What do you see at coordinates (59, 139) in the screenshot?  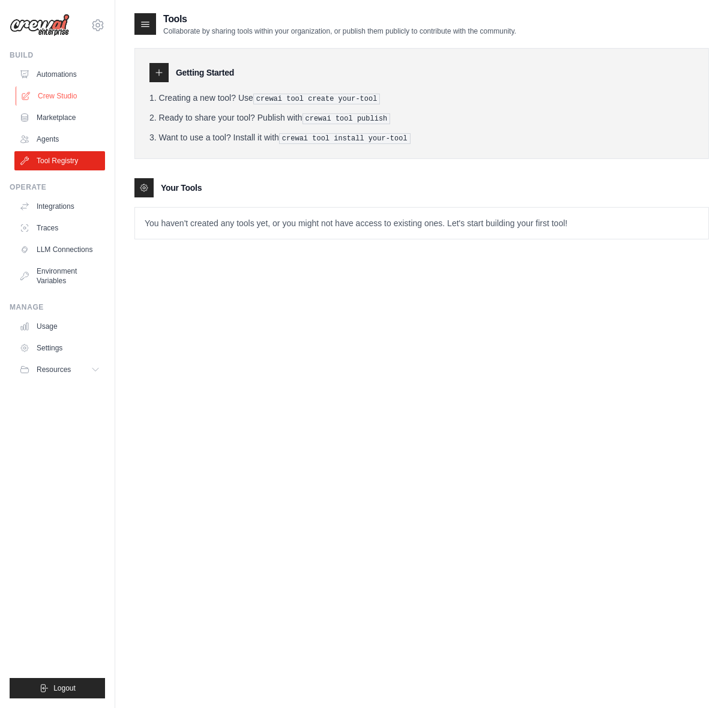 I see `a: Agents` at bounding box center [59, 139].